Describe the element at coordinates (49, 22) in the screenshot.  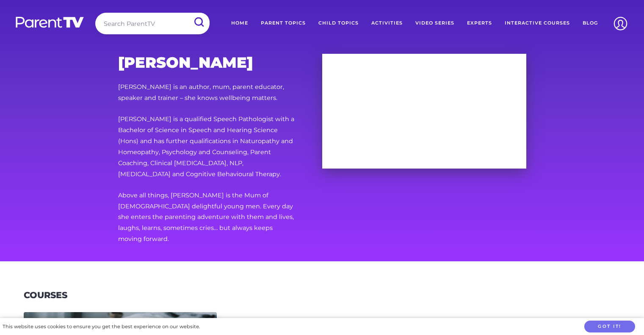
I see `img: parenttv-logo-white.4c85aaf.svg` at that location.